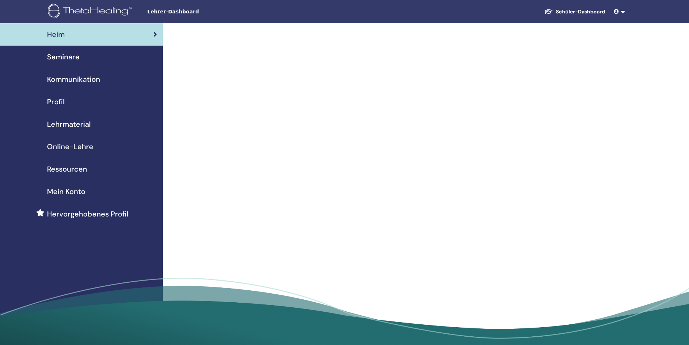  What do you see at coordinates (201, 12) in the screenshot?
I see `span: Lehrer-Dashboard` at bounding box center [201, 12].